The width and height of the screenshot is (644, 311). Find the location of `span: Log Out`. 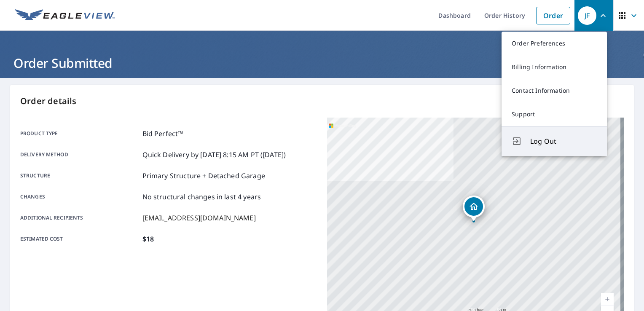

span: Log Out is located at coordinates (564, 141).